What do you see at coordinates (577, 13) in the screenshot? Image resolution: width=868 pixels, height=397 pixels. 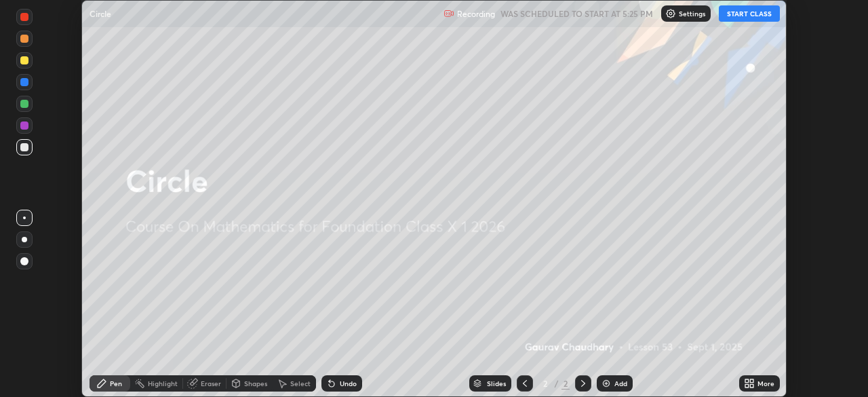 I see `h5: WAS SCHEDULED TO START AT 5:25 PM` at bounding box center [577, 13].